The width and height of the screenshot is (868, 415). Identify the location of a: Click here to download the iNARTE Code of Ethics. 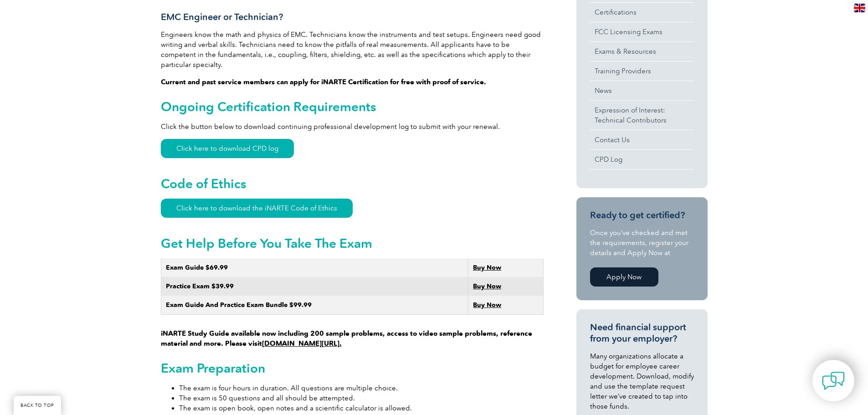
(257, 209).